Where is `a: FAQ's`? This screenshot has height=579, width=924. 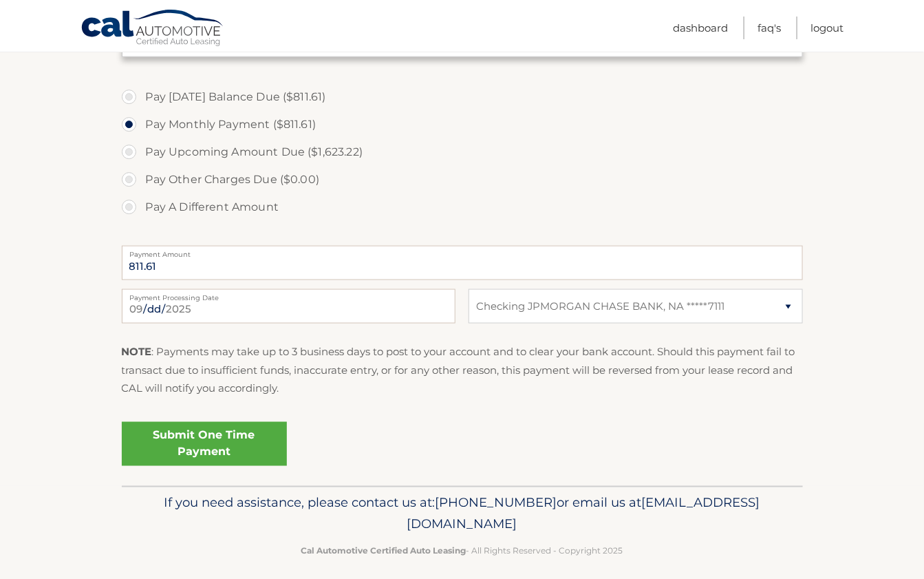
a: FAQ's is located at coordinates (769, 27).